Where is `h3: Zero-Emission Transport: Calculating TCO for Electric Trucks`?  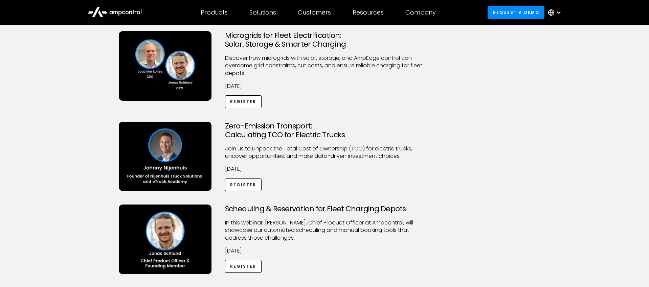 h3: Zero-Emission Transport: Calculating TCO for Electric Trucks is located at coordinates (325, 131).